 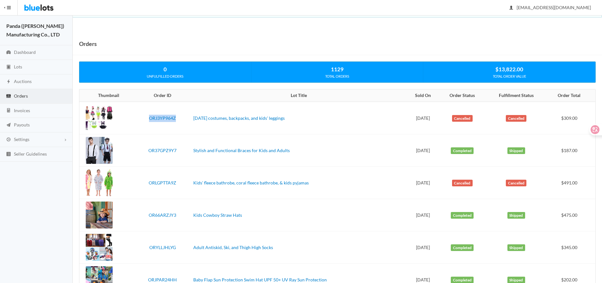 What do you see at coordinates (571, 215) in the screenshot?
I see `td: $475.00` at bounding box center [571, 215].